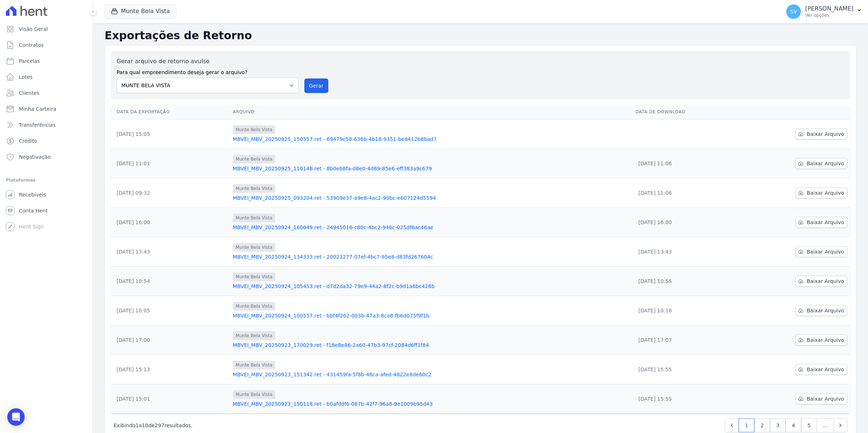 The image size is (868, 433). What do you see at coordinates (793, 11) in the screenshot?
I see `span: SV` at bounding box center [793, 11].